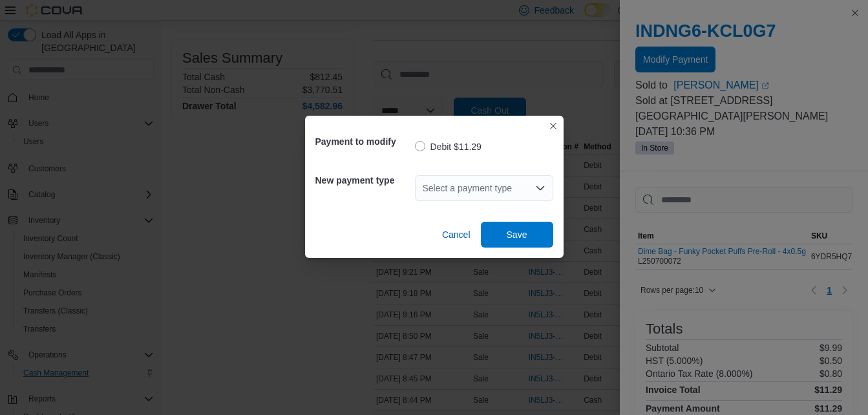 This screenshot has height=415, width=868. What do you see at coordinates (540, 188) in the screenshot?
I see `button: Open list of options` at bounding box center [540, 188].